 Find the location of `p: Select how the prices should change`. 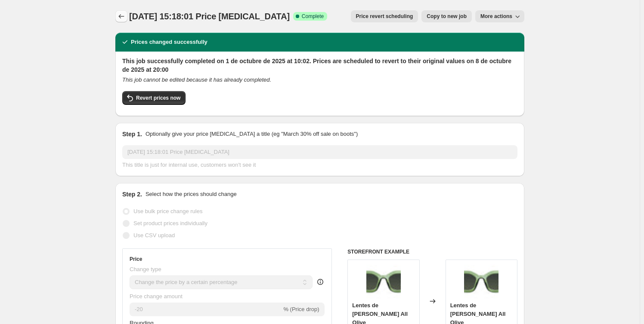

p: Select how the prices should change is located at coordinates (191, 194).